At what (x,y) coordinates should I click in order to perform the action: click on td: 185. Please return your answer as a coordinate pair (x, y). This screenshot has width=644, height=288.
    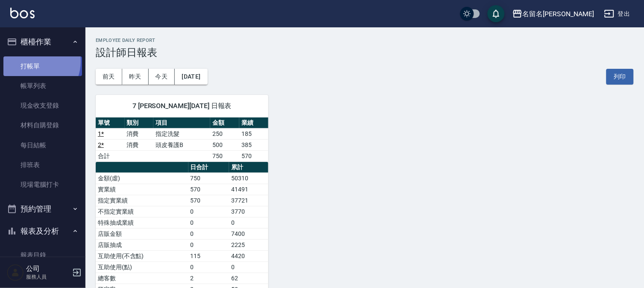
    Looking at the image, I should click on (254, 134).